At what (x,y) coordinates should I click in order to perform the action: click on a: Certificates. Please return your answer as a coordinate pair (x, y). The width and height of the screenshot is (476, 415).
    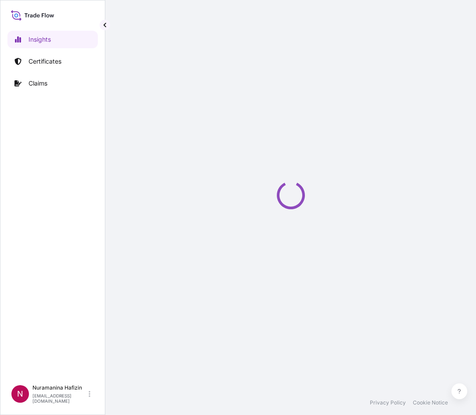
    Looking at the image, I should click on (53, 61).